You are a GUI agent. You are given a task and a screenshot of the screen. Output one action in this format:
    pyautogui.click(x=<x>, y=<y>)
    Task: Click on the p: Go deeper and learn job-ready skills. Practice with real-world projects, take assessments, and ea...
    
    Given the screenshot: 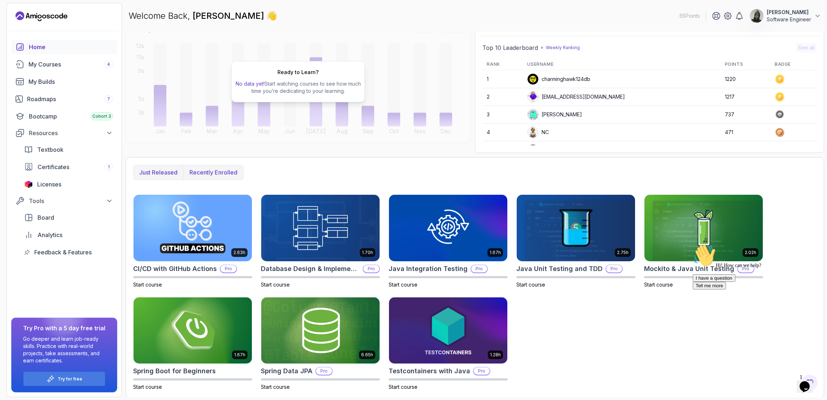 What is the action you would take?
    pyautogui.click(x=64, y=349)
    